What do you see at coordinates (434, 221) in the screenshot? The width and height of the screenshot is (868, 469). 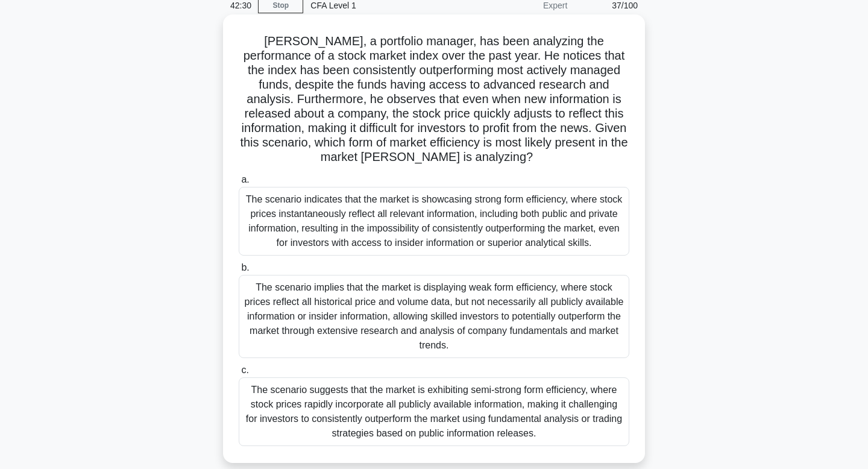 I see `div: The scenario indicates that the market is showcasing strong form efficiency, where stock prices i...` at bounding box center [434, 221].